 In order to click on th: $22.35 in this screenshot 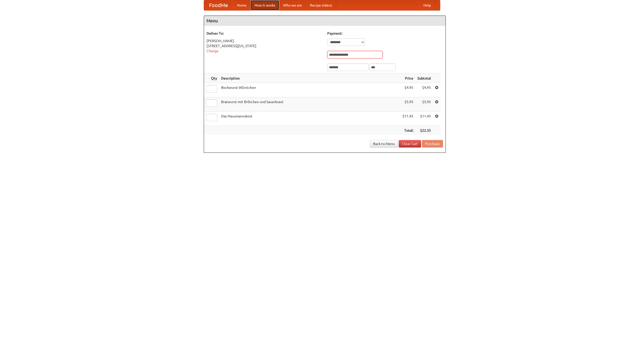, I will do `click(424, 131)`.